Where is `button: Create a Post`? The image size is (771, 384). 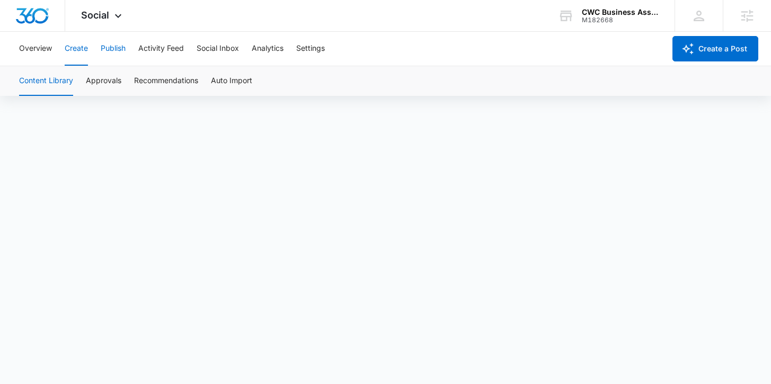 button: Create a Post is located at coordinates (715, 49).